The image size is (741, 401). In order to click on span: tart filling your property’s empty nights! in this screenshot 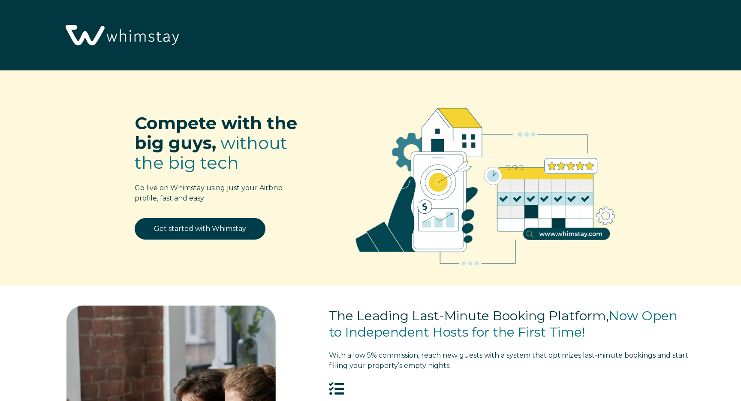, I will do `click(509, 360)`.